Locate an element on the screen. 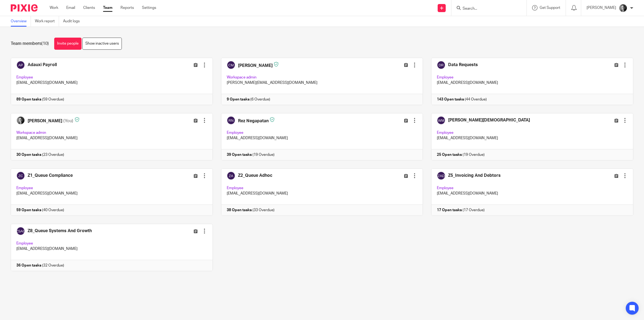 The height and width of the screenshot is (320, 644). img: DSC_9061-3.jpg is located at coordinates (623, 8).